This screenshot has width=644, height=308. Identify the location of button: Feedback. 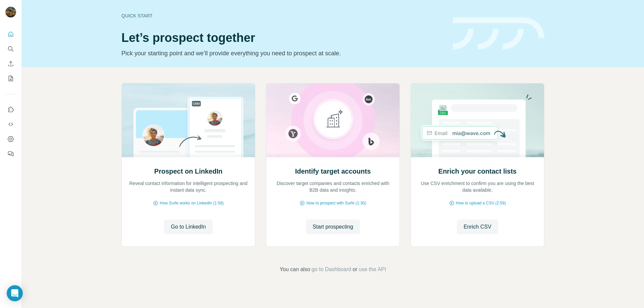
(11, 154).